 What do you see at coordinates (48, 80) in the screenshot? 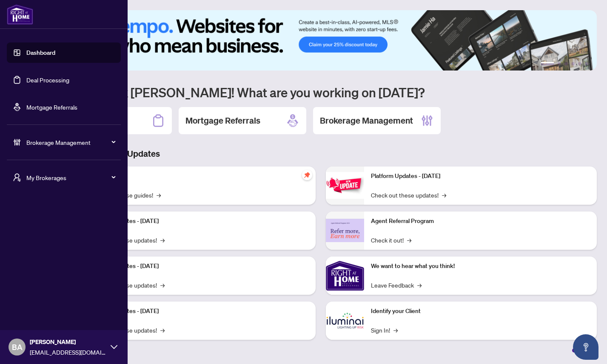
I see `a: Deal Processing` at bounding box center [48, 80].